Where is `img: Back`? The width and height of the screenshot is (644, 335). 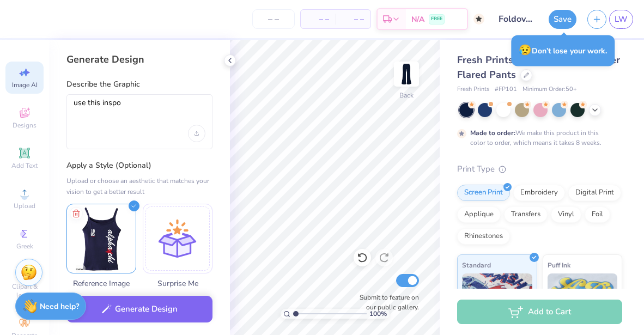
img: Back is located at coordinates (407, 74).